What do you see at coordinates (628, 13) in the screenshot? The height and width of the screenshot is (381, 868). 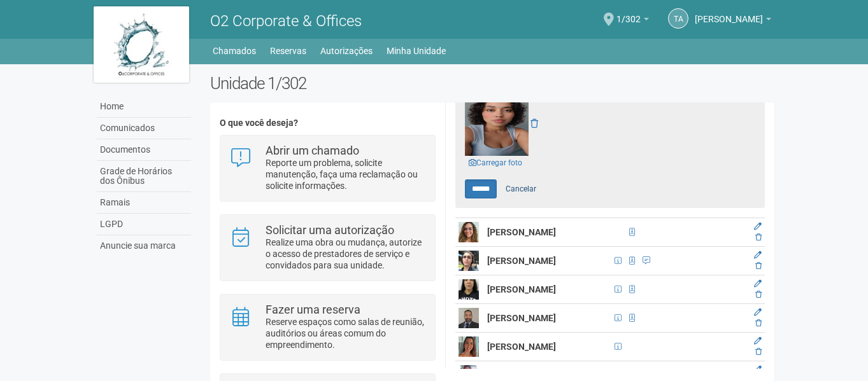 I see `span: 1/302` at bounding box center [628, 13].